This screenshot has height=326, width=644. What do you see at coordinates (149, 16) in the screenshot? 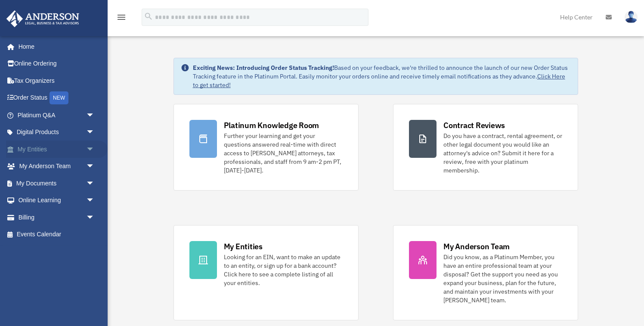
I see `i: search` at bounding box center [149, 16].